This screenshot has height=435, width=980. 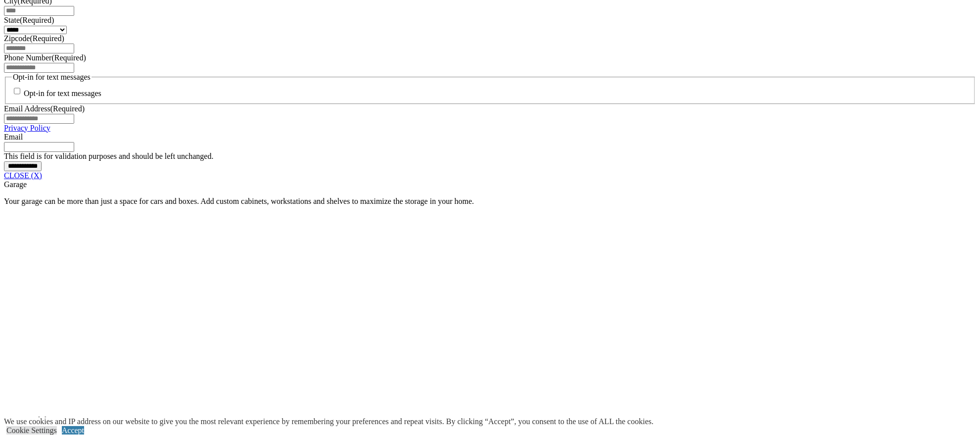 I want to click on span: Garage, so click(x=15, y=185).